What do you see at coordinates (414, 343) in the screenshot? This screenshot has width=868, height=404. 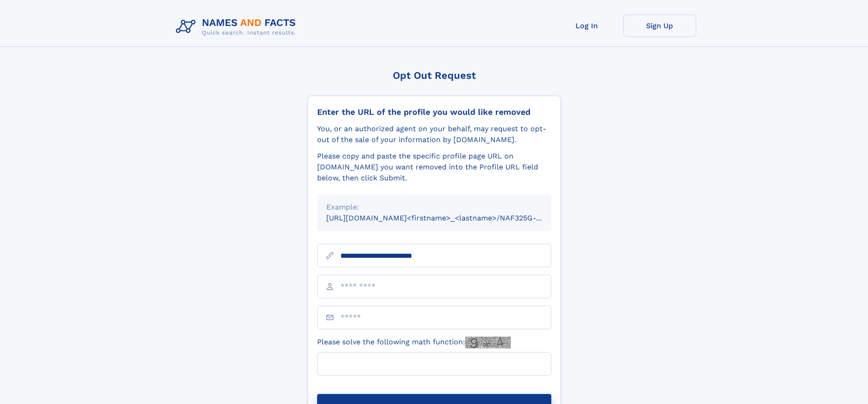 I see `label: Please solve the following math function:` at bounding box center [414, 343].